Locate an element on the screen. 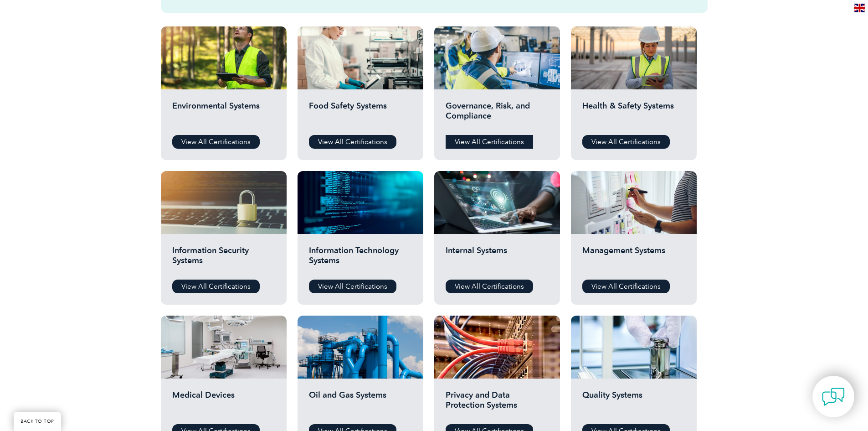 The width and height of the screenshot is (868, 431). h2: Environmental Systems is located at coordinates (224, 114).